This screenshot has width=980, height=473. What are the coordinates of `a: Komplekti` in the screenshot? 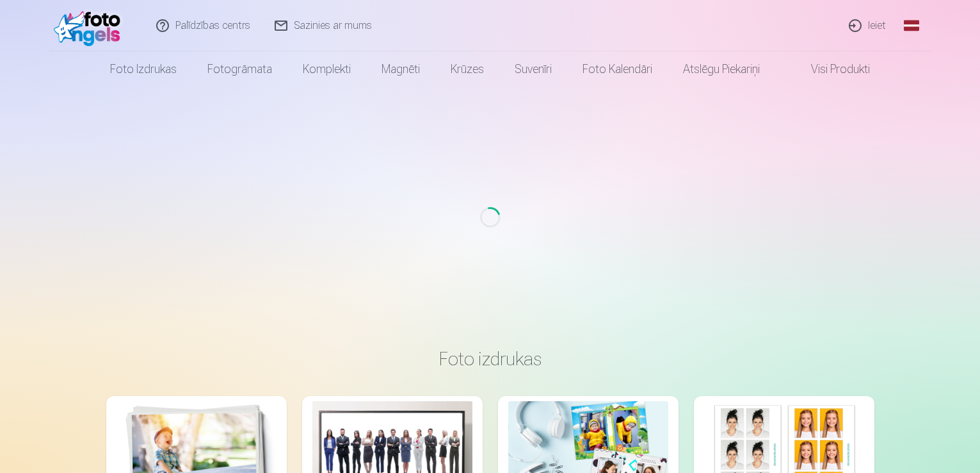 It's located at (327, 69).